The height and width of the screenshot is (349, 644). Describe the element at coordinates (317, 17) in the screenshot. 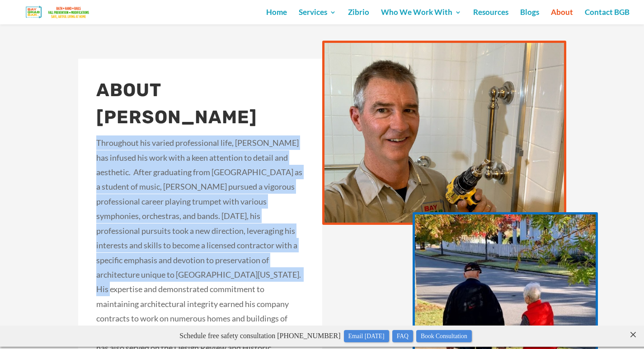

I see `a: Services` at that location.